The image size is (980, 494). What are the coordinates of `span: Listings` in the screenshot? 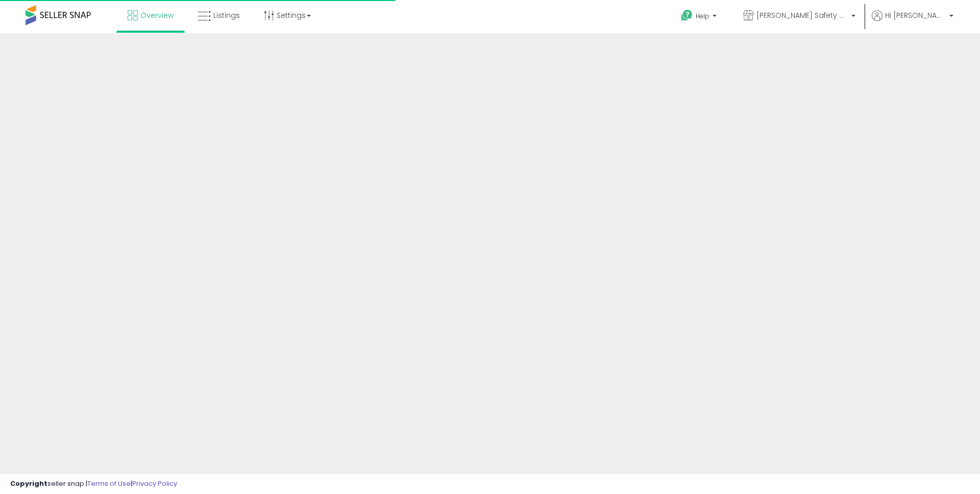 It's located at (227, 15).